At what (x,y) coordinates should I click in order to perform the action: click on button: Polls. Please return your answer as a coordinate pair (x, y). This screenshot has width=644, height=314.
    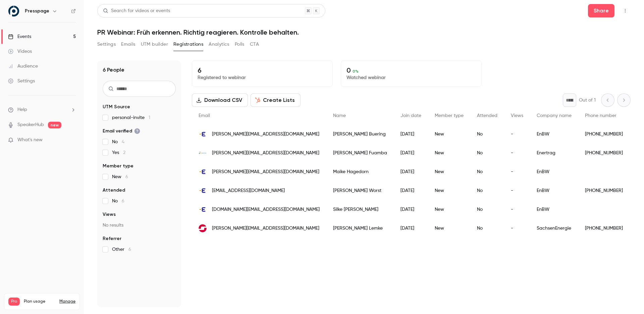
    Looking at the image, I should click on (239, 44).